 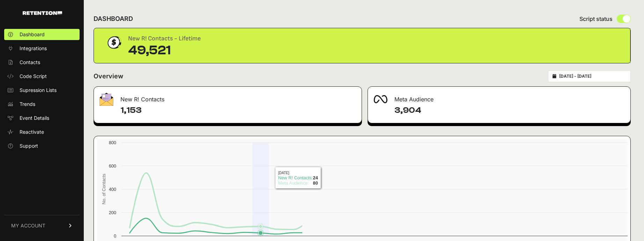 What do you see at coordinates (29, 146) in the screenshot?
I see `span: Support` at bounding box center [29, 146].